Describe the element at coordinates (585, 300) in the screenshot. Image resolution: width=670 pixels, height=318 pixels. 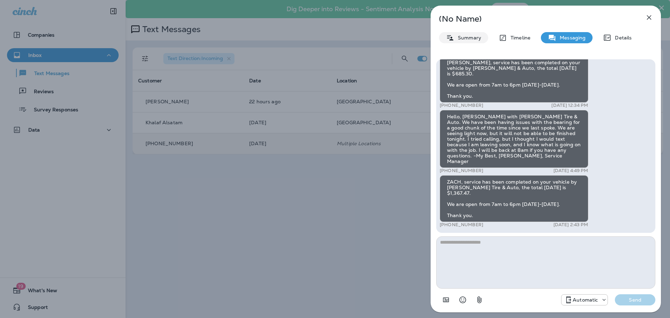
I see `p: Automatic` at that location.